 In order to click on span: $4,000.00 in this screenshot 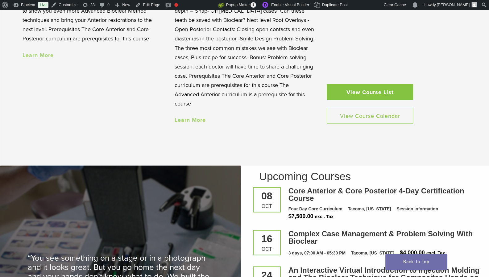, I will do `click(412, 253)`.